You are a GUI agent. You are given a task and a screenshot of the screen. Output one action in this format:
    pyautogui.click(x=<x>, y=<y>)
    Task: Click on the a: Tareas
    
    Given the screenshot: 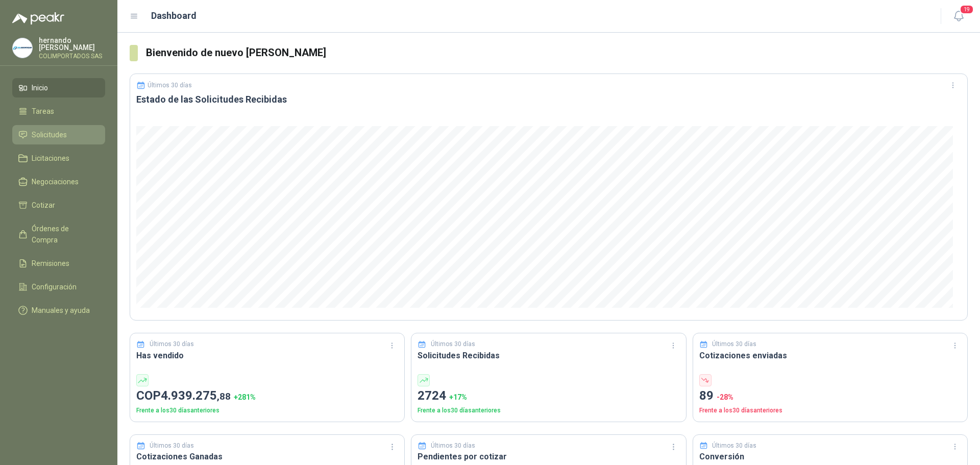 What is the action you would take?
    pyautogui.click(x=58, y=111)
    